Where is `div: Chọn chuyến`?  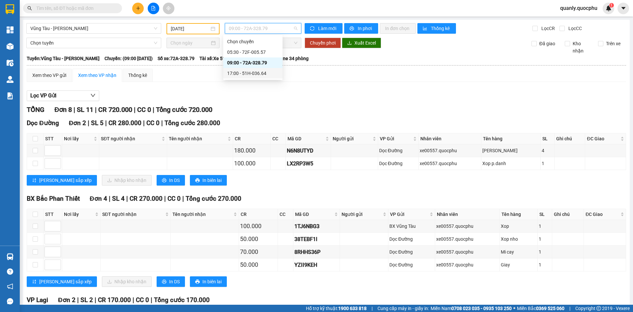 div: Chọn chuyến is located at coordinates (253, 42).